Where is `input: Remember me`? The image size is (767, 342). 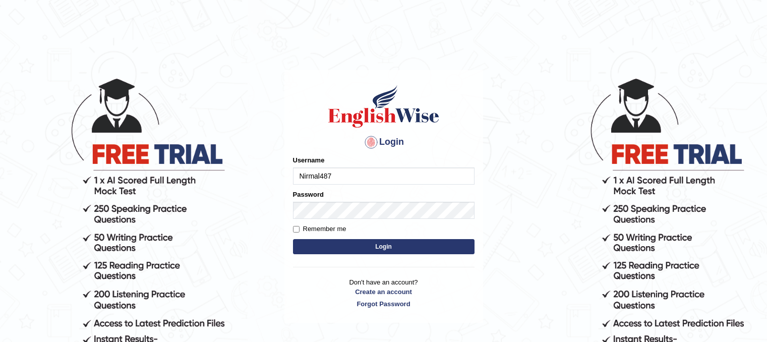
input: Remember me is located at coordinates (296, 229).